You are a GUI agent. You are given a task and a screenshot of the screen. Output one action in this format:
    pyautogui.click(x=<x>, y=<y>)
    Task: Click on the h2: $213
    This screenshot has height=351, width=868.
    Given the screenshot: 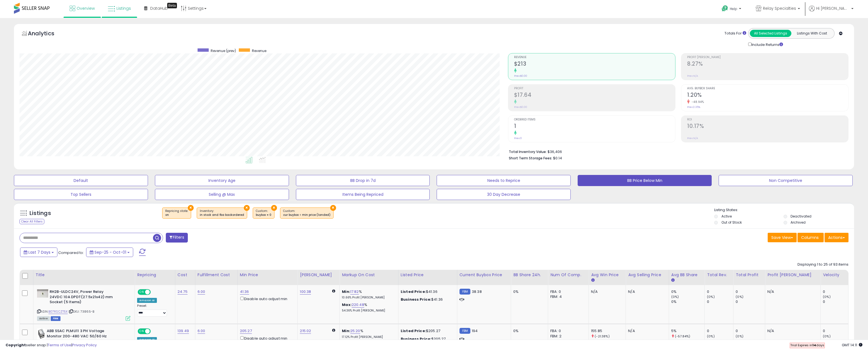 What is the action you would take?
    pyautogui.click(x=595, y=64)
    